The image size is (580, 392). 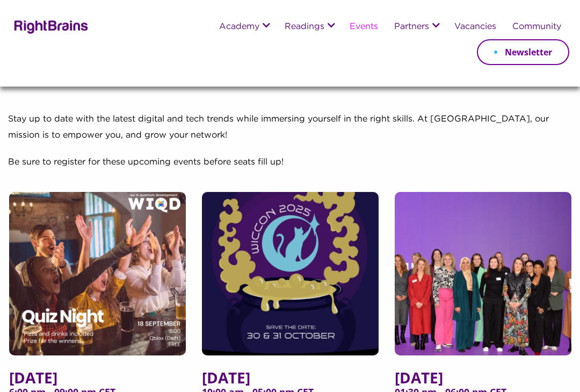 What do you see at coordinates (239, 27) in the screenshot?
I see `a: Academy` at bounding box center [239, 27].